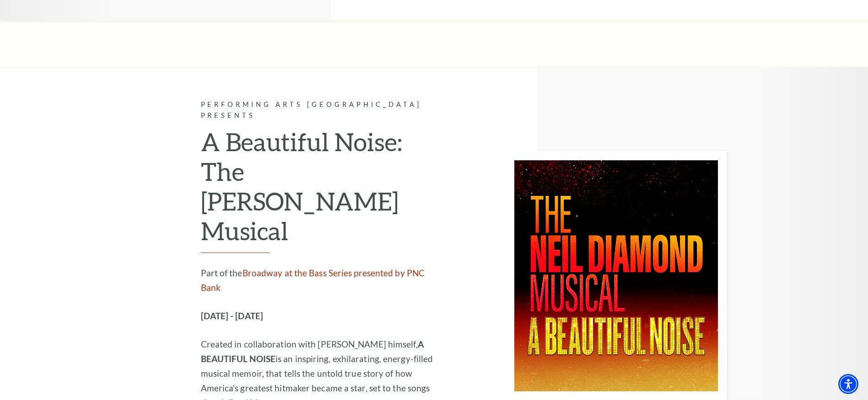 Image resolution: width=868 pixels, height=400 pixels. I want to click on p: Part of the, so click(323, 280).